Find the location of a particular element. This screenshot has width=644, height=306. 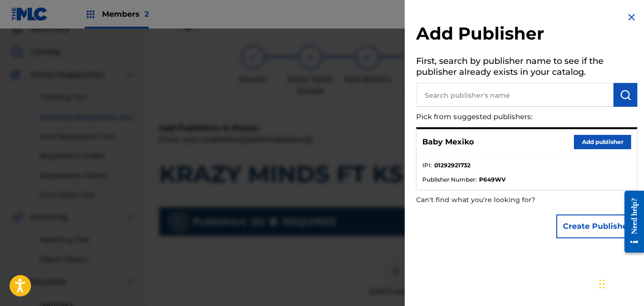

img: Top Rightsholders is located at coordinates (90, 14).